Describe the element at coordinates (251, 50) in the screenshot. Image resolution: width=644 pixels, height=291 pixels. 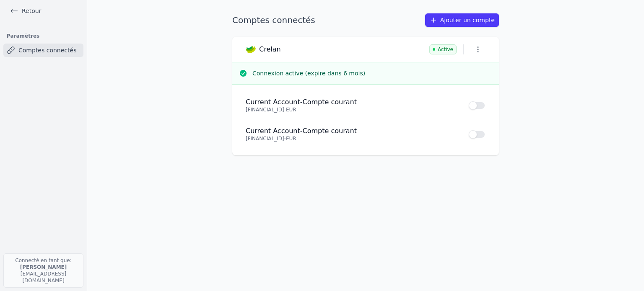
I see `img: Crelan logo` at that location.